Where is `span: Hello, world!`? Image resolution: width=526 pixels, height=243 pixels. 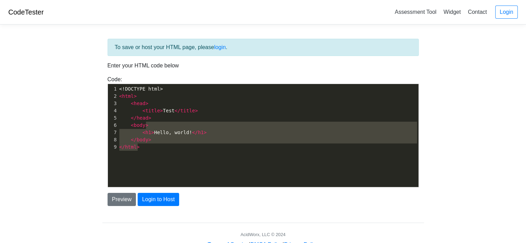
span: Hello, world! is located at coordinates (163, 133).